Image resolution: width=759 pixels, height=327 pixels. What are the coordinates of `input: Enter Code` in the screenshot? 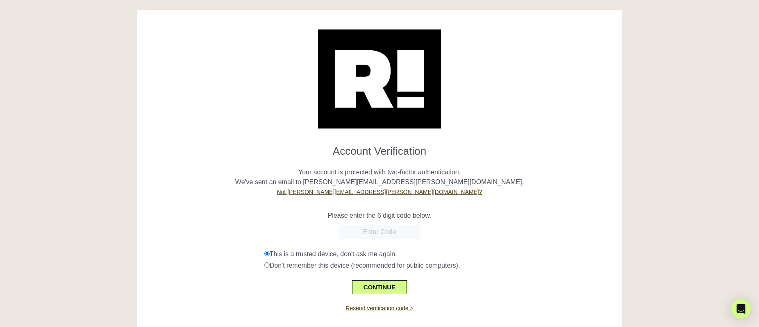 It's located at (379, 232).